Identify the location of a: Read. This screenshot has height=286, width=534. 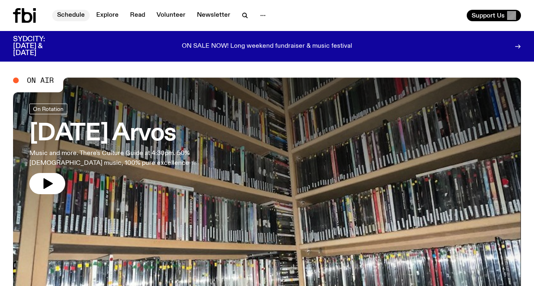
(137, 15).